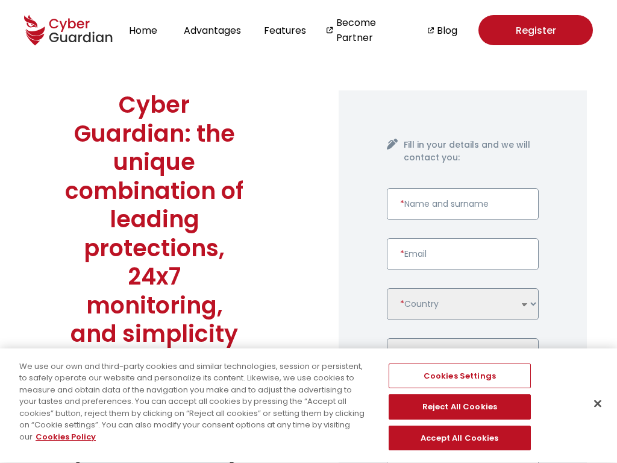  Describe the element at coordinates (154, 219) in the screenshot. I see `h1: Cyber Guardian: the unique combination of leading protections, 24x7 monitoring, and simplicity` at that location.